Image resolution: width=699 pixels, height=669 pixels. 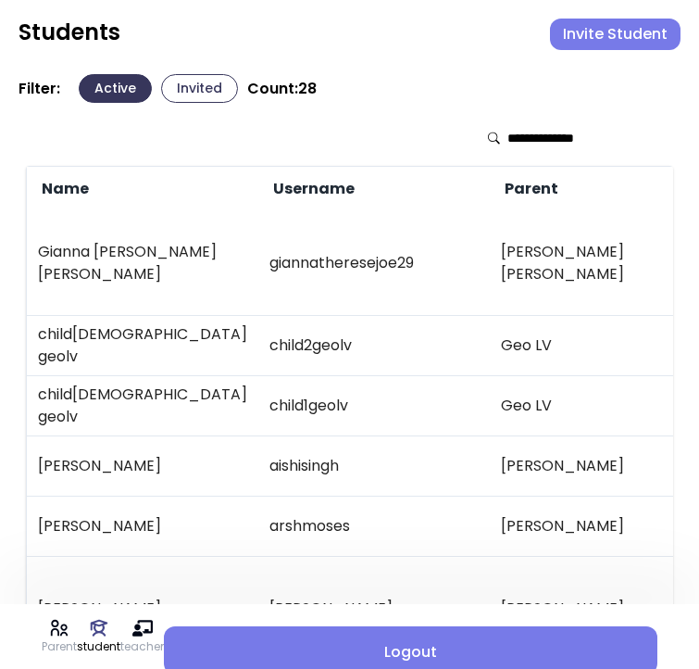 What do you see at coordinates (142, 636) in the screenshot?
I see `a: teacher` at bounding box center [142, 636].